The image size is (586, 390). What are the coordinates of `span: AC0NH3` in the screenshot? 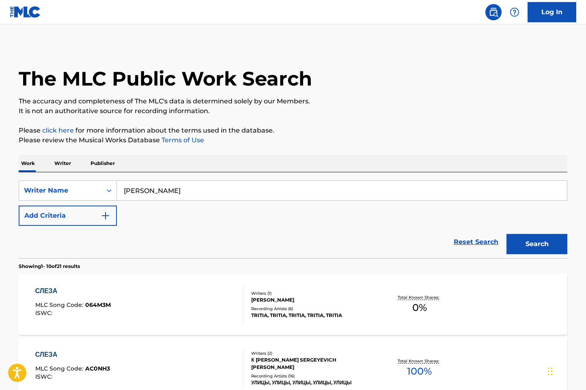 It's located at (97, 369).